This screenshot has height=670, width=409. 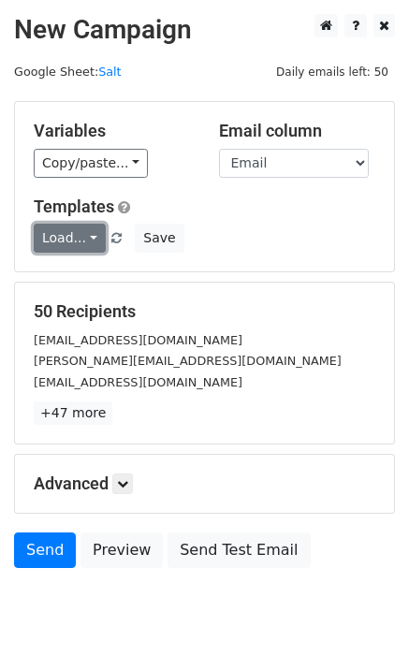 What do you see at coordinates (112, 131) in the screenshot?
I see `h5: Variables` at bounding box center [112, 131].